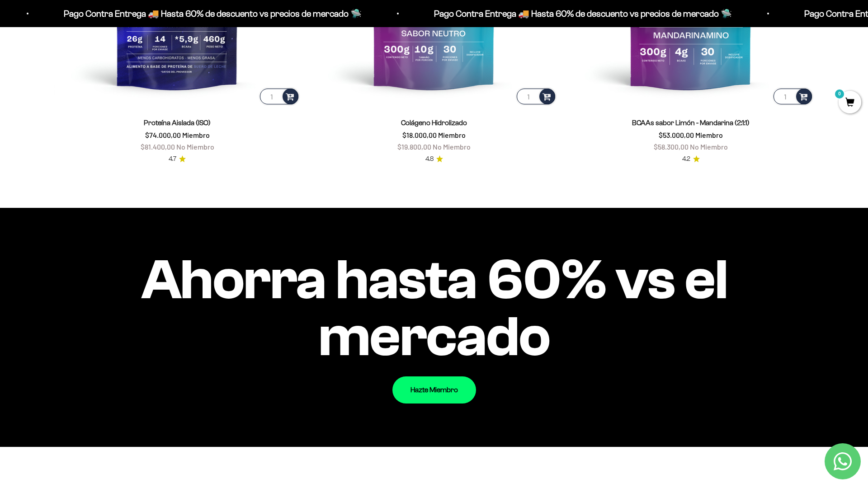 The height and width of the screenshot is (488, 868). Describe the element at coordinates (850, 103) in the screenshot. I see `a: 0` at that location.